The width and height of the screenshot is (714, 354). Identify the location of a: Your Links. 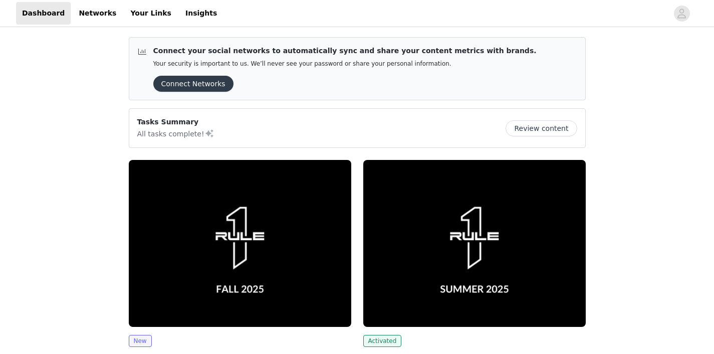
(151, 13).